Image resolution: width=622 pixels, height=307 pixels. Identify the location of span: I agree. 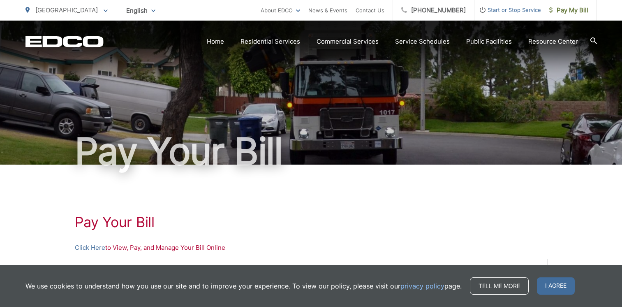
(556, 286).